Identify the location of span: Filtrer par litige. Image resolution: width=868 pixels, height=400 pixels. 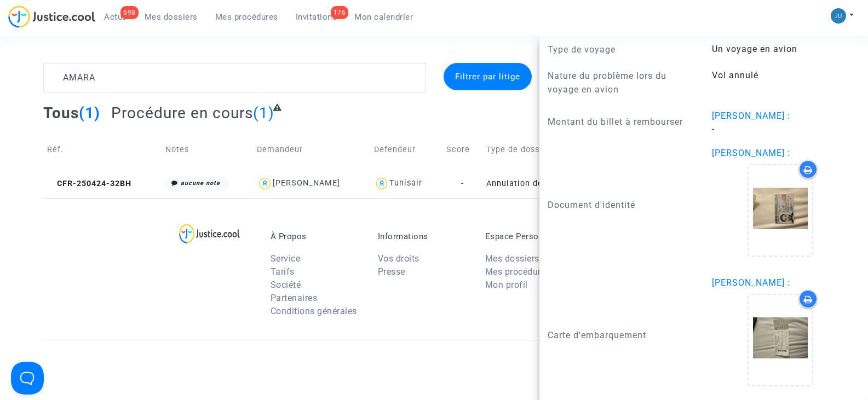
(487, 77).